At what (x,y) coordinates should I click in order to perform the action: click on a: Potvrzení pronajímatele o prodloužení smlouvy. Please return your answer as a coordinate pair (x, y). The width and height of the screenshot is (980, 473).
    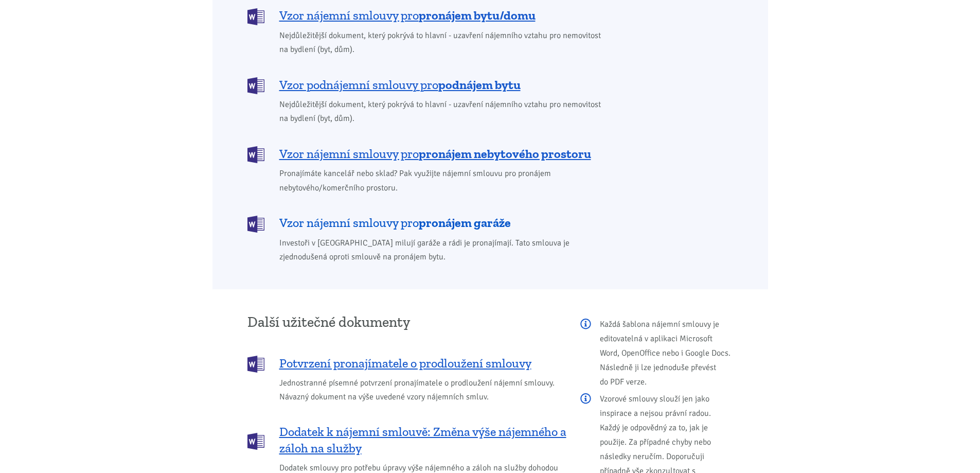
    Looking at the image, I should click on (407, 363).